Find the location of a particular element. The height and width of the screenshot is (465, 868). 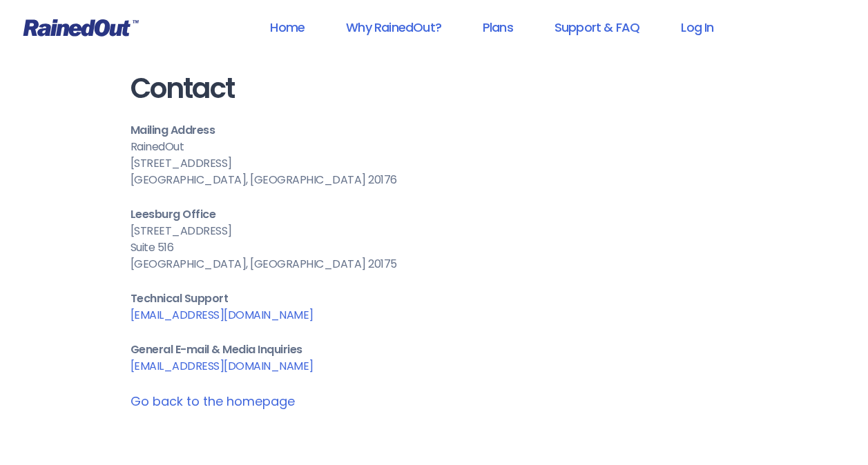

a: Why RainedOut? is located at coordinates (393, 27).